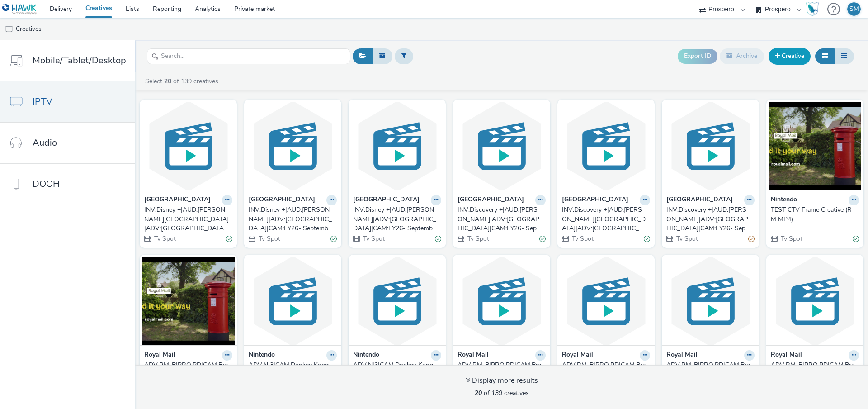 This screenshot has height=409, width=868. I want to click on img: INV:Discovery +|AUD:Claire Conquest|ADV:Iceland|CAM:FY26- September Only|CHA:Video|PLA:Prospero|T..., so click(502, 146).